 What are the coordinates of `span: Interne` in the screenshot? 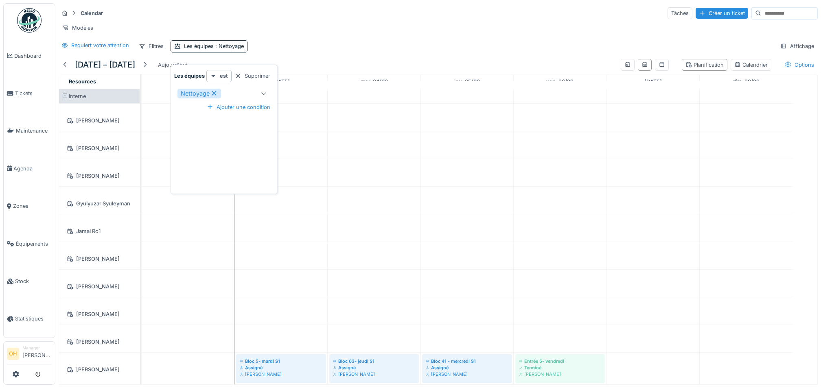 It's located at (77, 96).